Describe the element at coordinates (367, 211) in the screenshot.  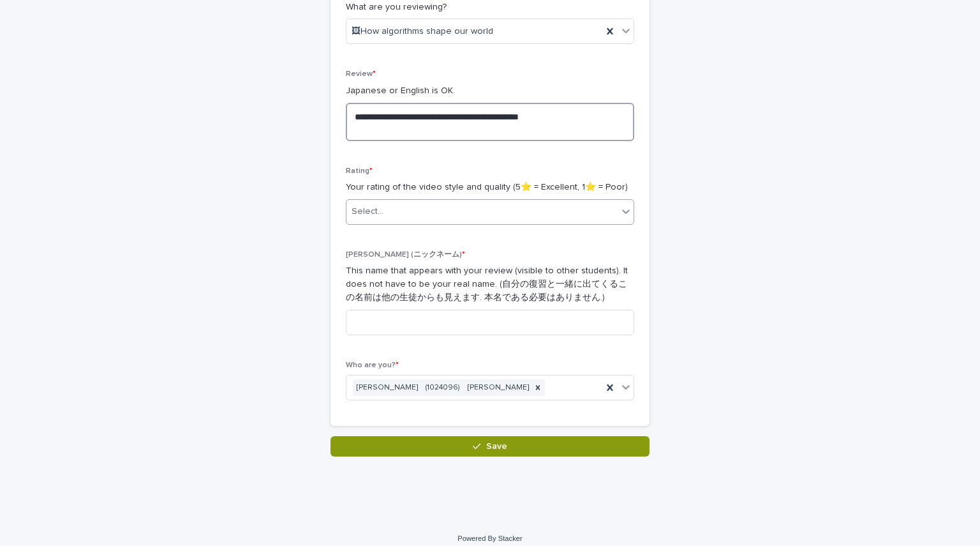
I see `div: Select...` at that location.